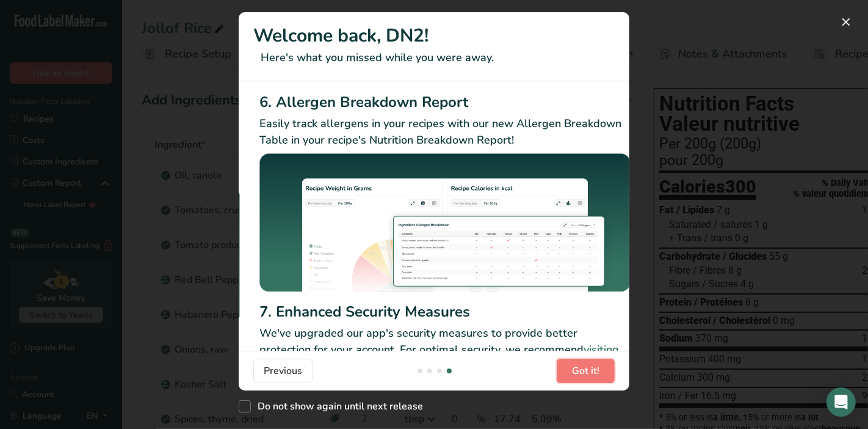 The width and height of the screenshot is (868, 429). What do you see at coordinates (283, 370) in the screenshot?
I see `span: Previous` at bounding box center [283, 370].